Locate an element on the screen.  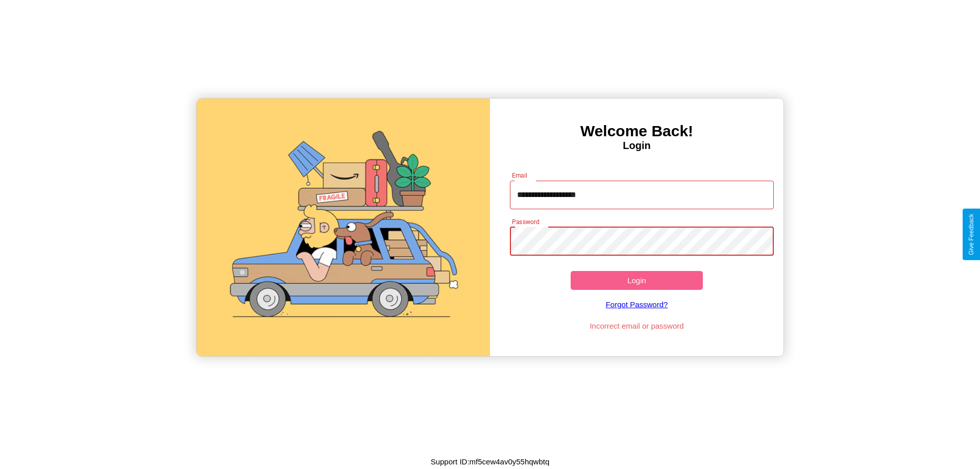
a: Forgot Password? is located at coordinates (637, 304).